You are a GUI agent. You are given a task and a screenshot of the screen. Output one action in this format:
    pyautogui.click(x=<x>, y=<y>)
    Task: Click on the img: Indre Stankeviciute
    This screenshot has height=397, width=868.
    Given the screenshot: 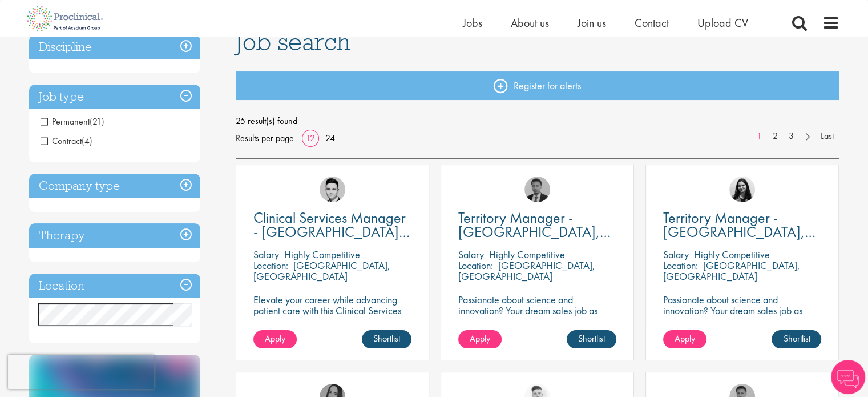 What is the action you would take?
    pyautogui.click(x=742, y=189)
    